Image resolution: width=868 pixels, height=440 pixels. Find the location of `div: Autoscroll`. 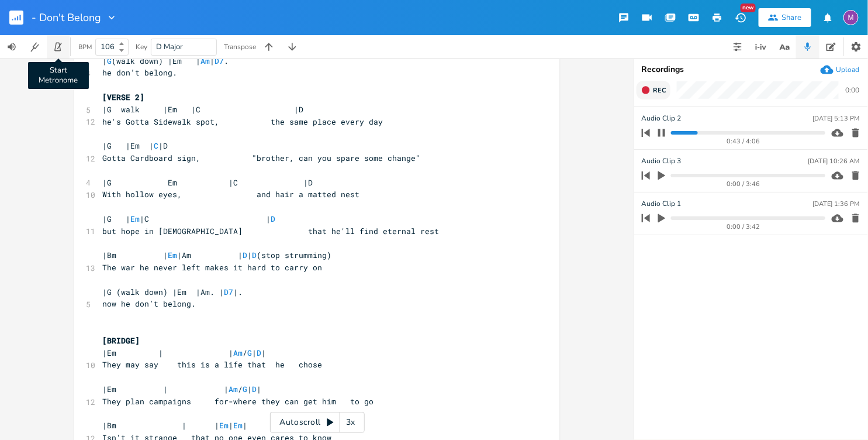

div: Autoscroll is located at coordinates (317, 422).